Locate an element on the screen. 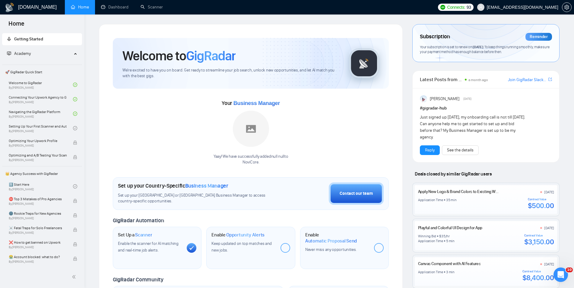  img: logo is located at coordinates (10, 8).